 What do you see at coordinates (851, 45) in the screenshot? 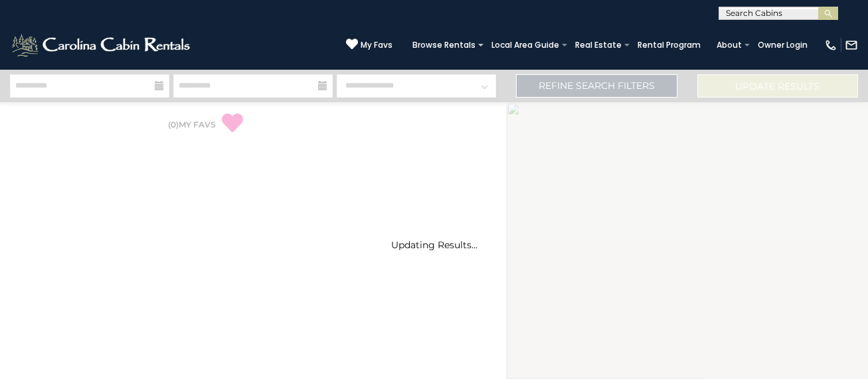
I see `img: mail-regular-white.png` at bounding box center [851, 45].